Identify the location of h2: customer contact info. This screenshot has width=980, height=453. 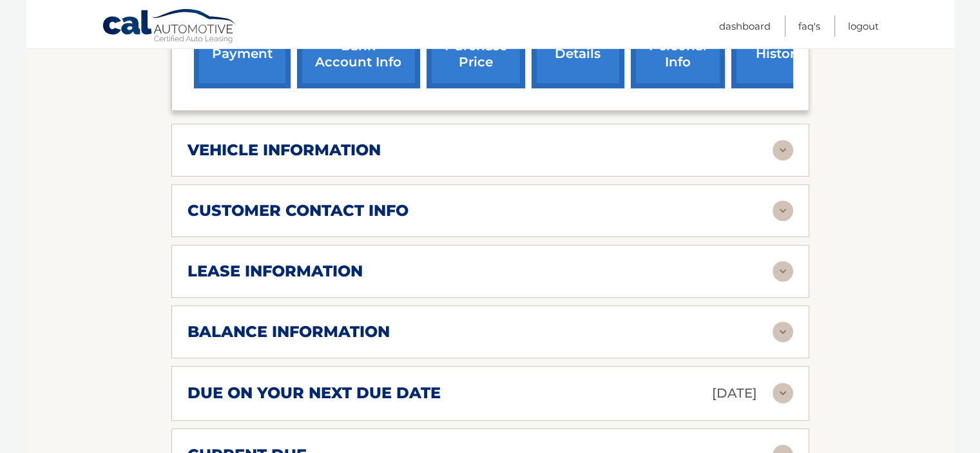
(298, 211).